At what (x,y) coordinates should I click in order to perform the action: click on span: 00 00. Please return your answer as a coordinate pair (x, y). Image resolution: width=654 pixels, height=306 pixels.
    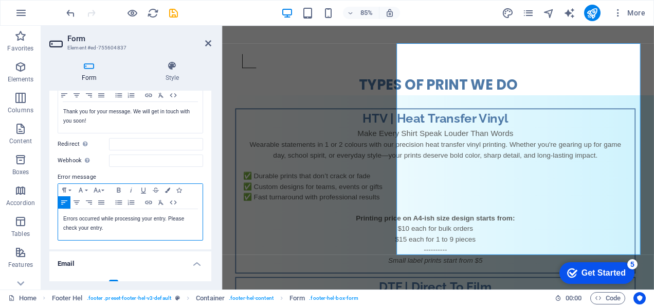
    Looking at the image, I should click on (574, 298).